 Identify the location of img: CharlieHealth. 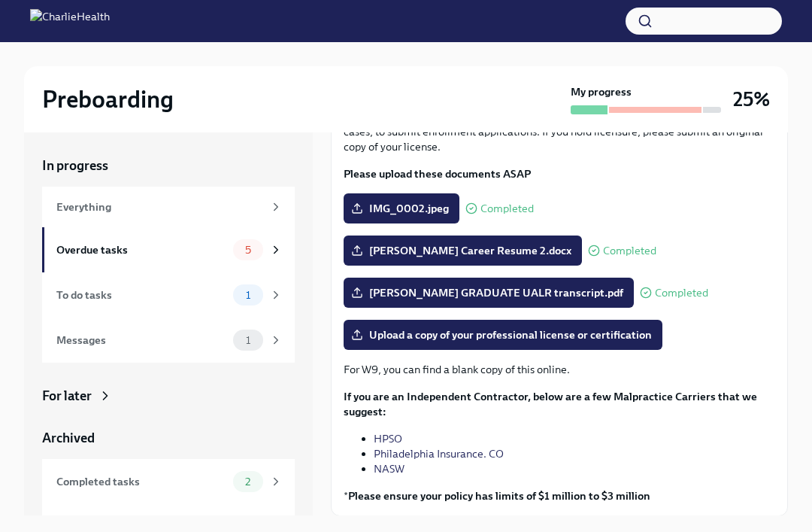
(70, 21).